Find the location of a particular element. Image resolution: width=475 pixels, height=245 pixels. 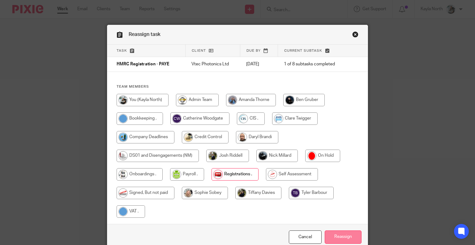

h4: Team members is located at coordinates (238, 87).